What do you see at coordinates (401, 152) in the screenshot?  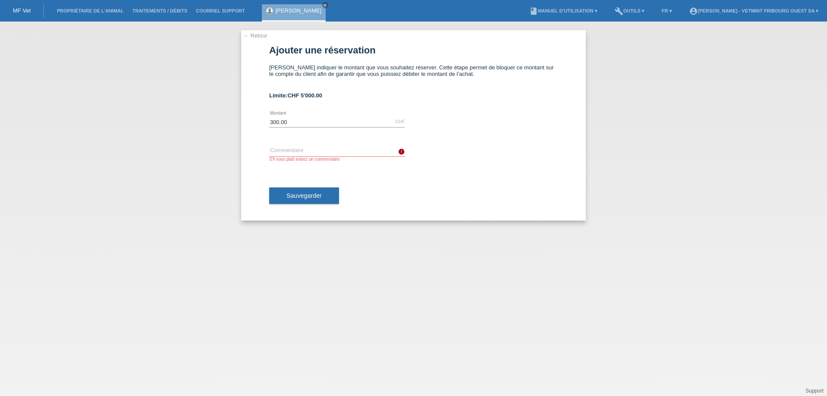 I see `i: error` at bounding box center [401, 152].